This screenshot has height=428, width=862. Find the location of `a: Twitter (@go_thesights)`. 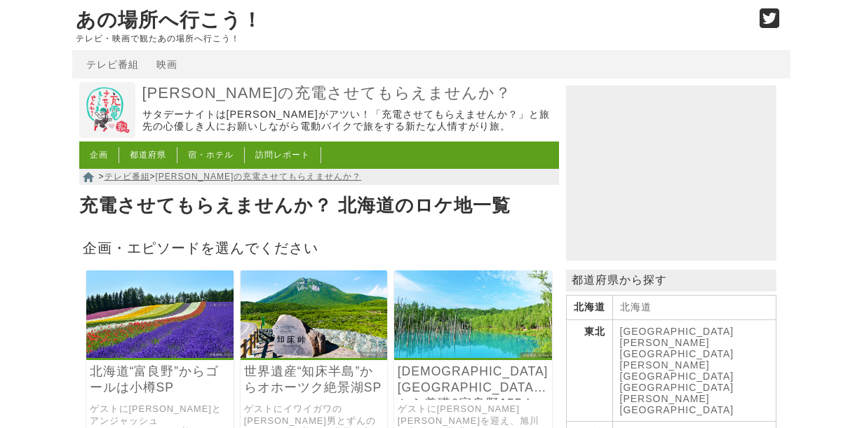

a: Twitter (@go_thesights) is located at coordinates (769, 22).